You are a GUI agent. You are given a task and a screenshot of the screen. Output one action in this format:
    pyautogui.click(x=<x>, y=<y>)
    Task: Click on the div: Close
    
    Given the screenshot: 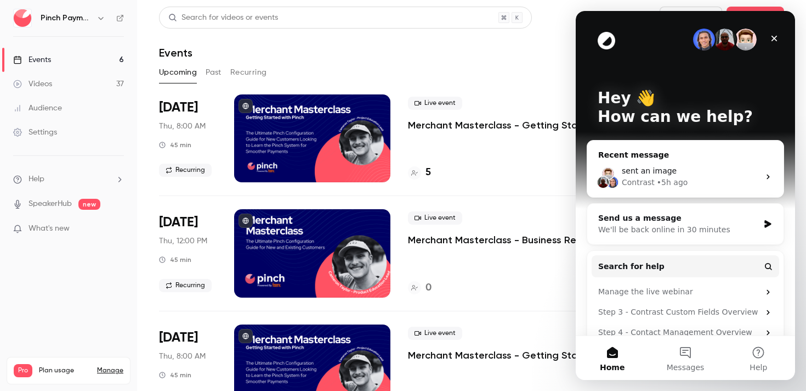 What is the action you would take?
    pyautogui.click(x=199, y=27)
    